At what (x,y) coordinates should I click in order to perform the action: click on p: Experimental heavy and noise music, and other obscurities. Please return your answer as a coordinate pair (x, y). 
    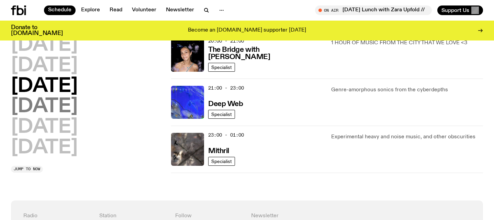
    Looking at the image, I should click on (407, 137).